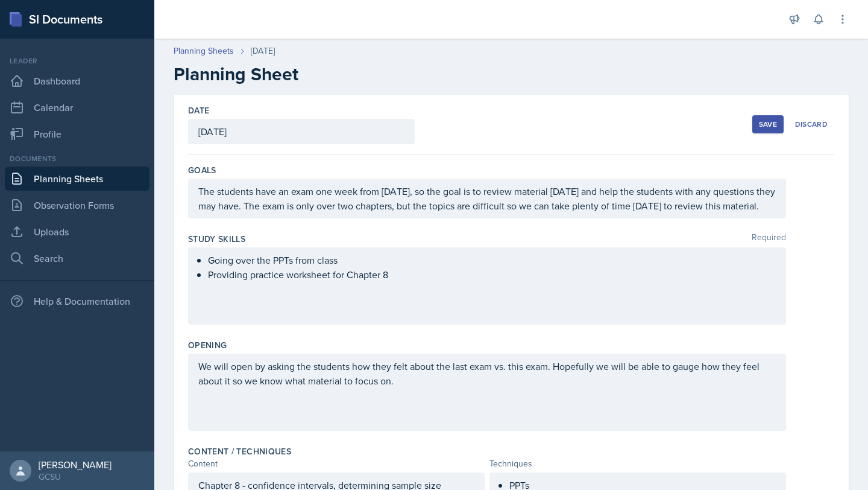 Image resolution: width=868 pixels, height=490 pixels. Describe the element at coordinates (511, 75) in the screenshot. I see `h2: Planning Sheet` at that location.